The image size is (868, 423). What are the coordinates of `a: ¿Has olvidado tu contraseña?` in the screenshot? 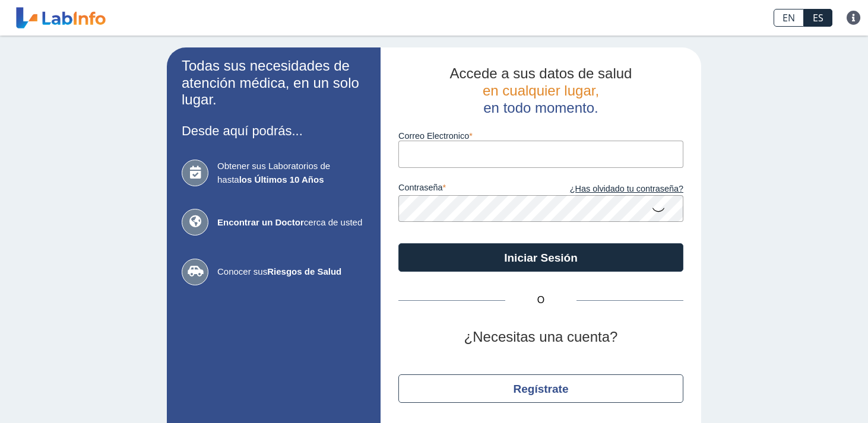 It's located at (612, 189).